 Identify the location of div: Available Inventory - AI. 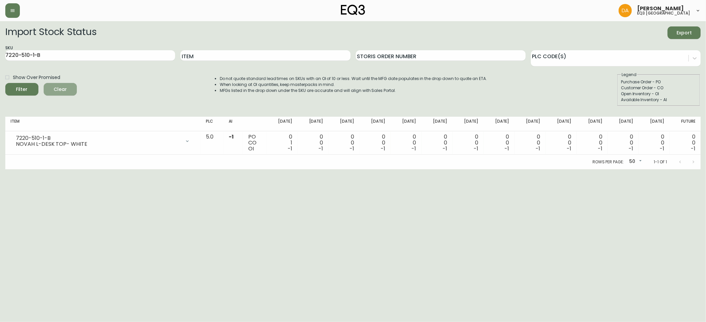
(658, 100).